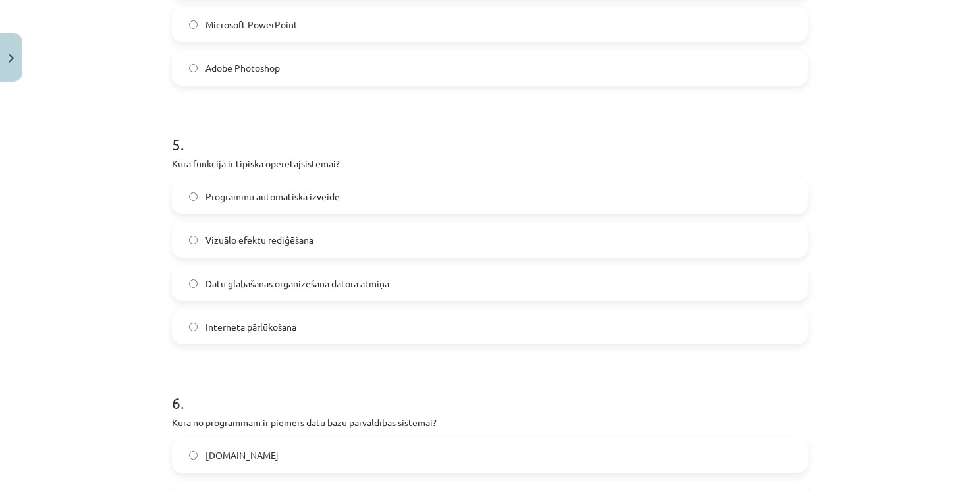 This screenshot has height=492, width=980. What do you see at coordinates (297, 283) in the screenshot?
I see `span: Datu glabāšanas organizēšana datora atmiņā` at bounding box center [297, 283].